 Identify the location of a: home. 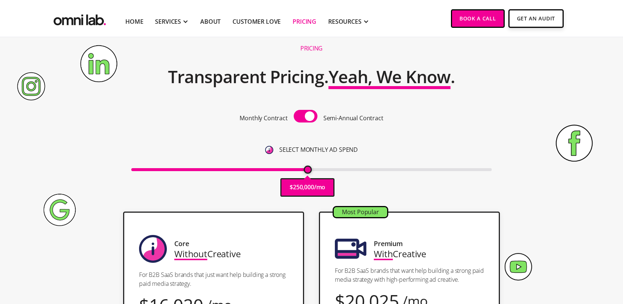
(80, 18).